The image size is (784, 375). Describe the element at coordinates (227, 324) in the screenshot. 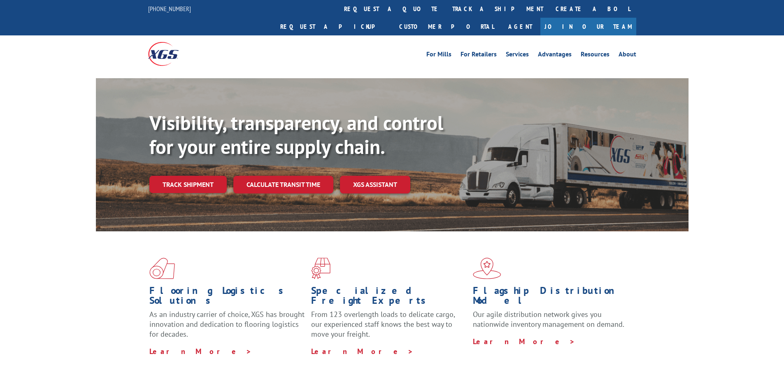

I see `span: As an industry carrier of choice, XGS has brought innovation and dedication to flooring logistics...` at that location.